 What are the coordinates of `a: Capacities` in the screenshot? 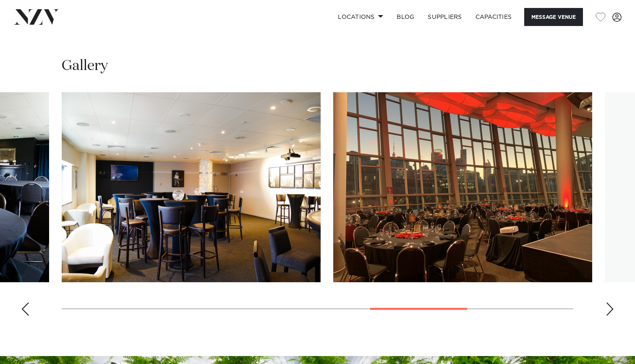 It's located at (494, 17).